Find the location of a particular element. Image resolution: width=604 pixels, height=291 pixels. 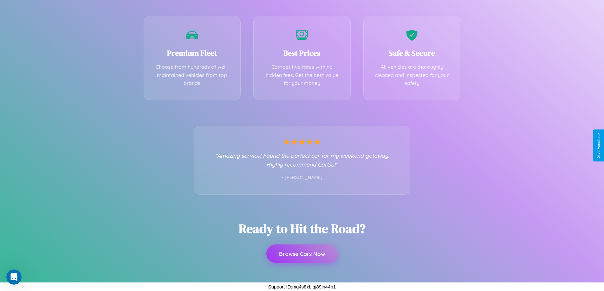

h3: Premium Fleet is located at coordinates (192, 53).